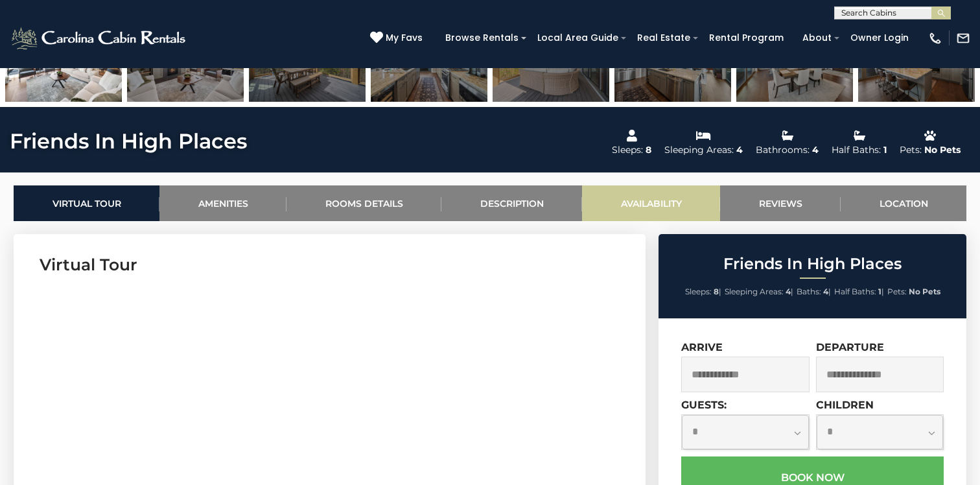  I want to click on a: Reviews, so click(780, 203).